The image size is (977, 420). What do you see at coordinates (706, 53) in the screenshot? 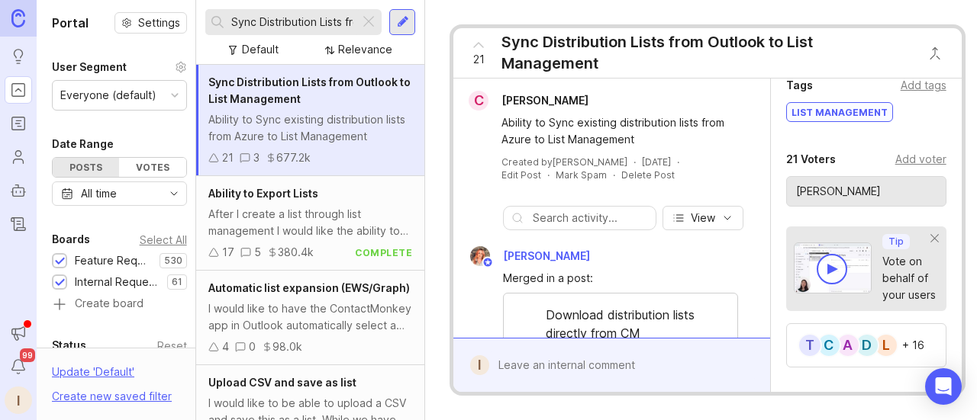
I see `div: Sync Distribution Lists from Outlook to List Management` at bounding box center [706, 53].